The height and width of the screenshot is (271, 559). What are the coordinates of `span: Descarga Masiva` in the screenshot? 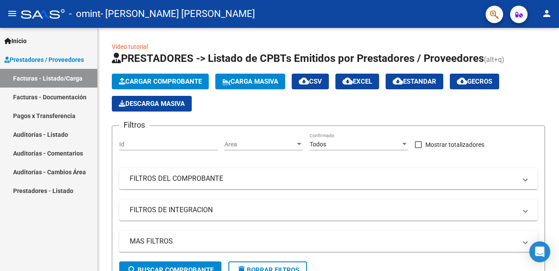 It's located at (151, 104).